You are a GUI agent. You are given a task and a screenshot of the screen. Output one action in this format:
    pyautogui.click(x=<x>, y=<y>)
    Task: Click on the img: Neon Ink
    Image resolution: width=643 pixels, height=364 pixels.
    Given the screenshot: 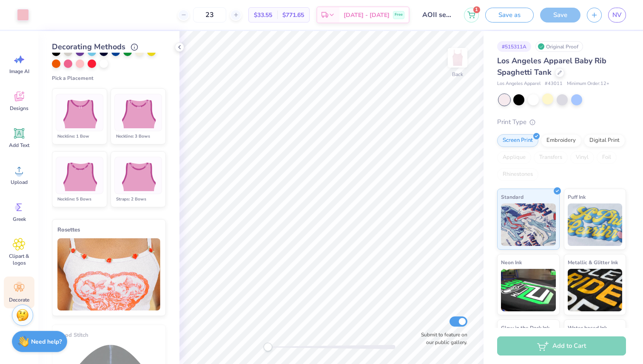 What is the action you would take?
    pyautogui.click(x=528, y=290)
    